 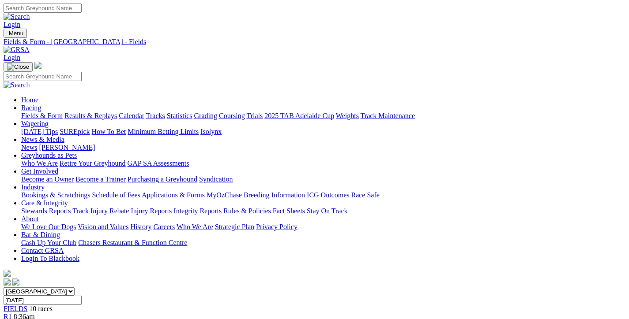 I want to click on span: Menu, so click(x=16, y=33).